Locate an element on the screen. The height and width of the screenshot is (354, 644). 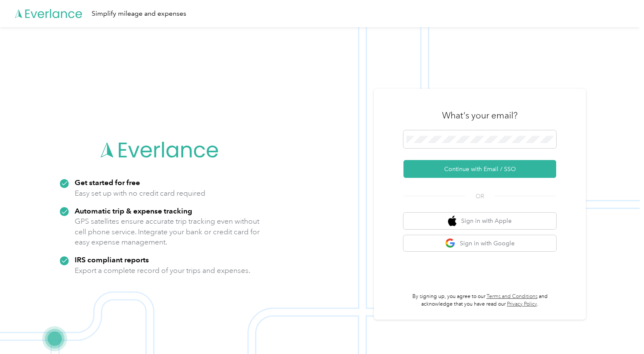
p: GPS satellites ensure accurate trip tracking even without cell phone service. Integrate your bank... is located at coordinates (167, 232).